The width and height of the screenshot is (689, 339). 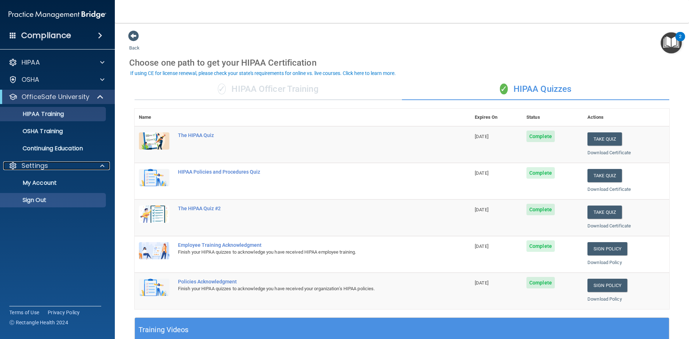 What do you see at coordinates (56, 97) in the screenshot?
I see `a: OfficeSafe University` at bounding box center [56, 97].